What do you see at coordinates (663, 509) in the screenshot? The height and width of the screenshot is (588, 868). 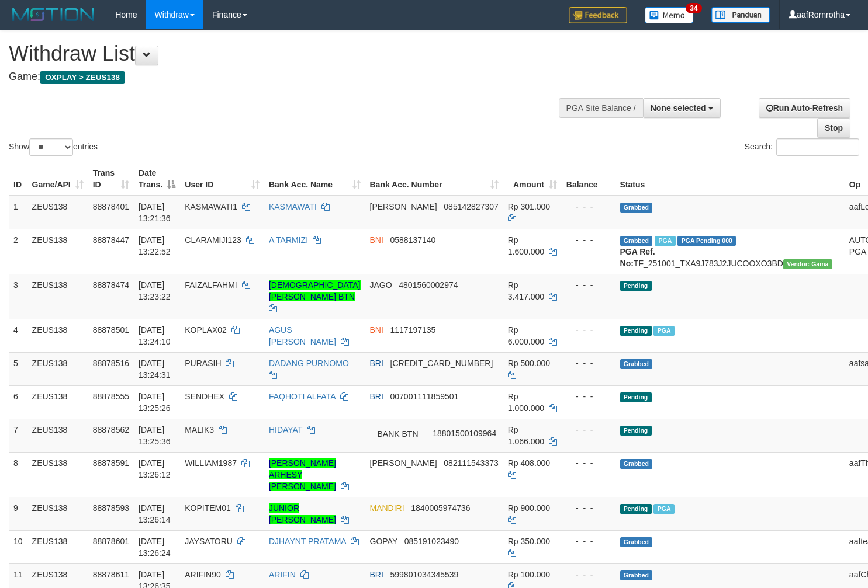 I see `span: Marked by aafsolysreylen` at bounding box center [663, 509].